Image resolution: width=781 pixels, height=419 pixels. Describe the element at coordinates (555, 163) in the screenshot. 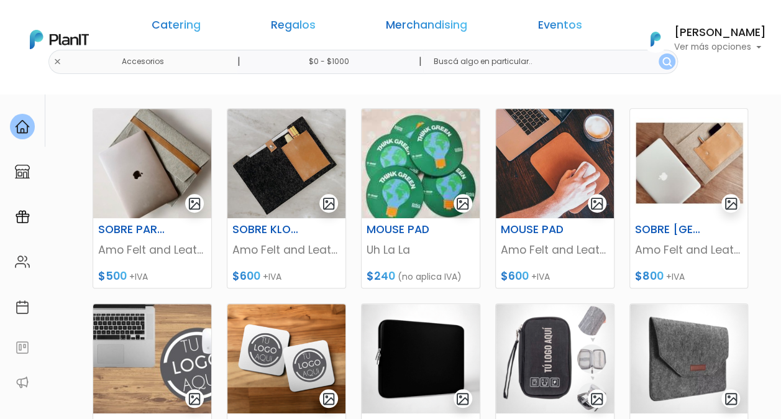

I see `img: thumb_WhatsApp_Image_2023-06-13_at_15.53.27.jpeg` at that location.